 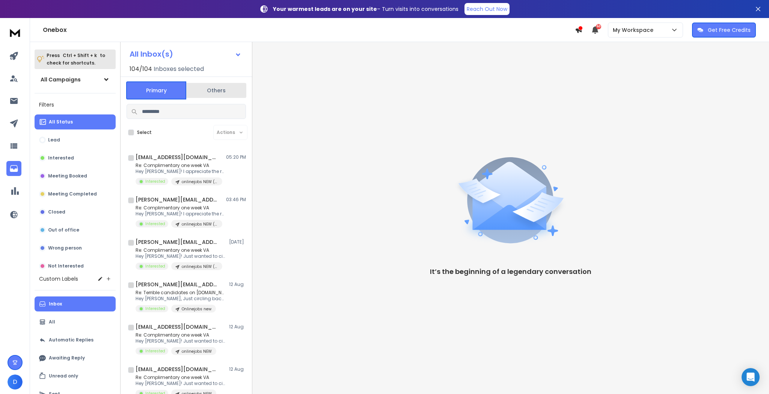 I want to click on p: Meeting Completed, so click(x=73, y=194).